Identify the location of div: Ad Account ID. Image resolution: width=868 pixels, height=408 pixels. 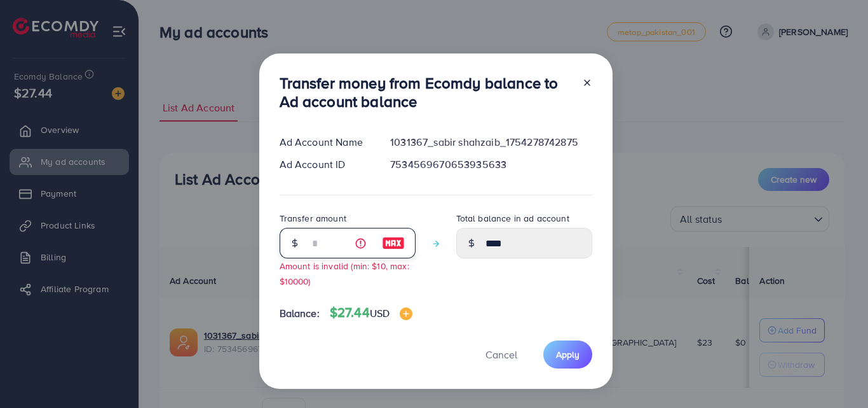
(325, 164).